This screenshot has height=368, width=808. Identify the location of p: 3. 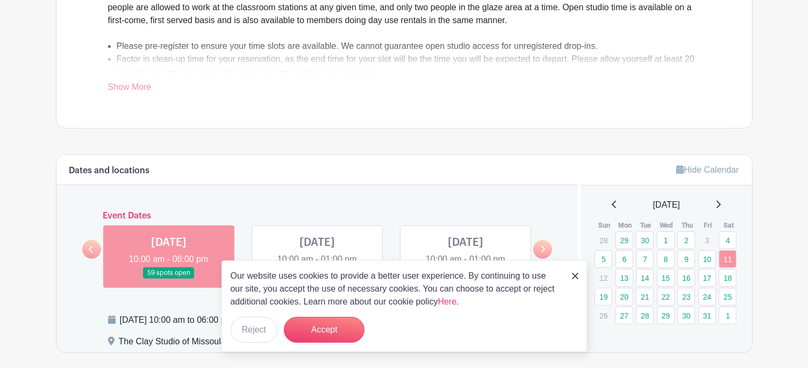
(707, 240).